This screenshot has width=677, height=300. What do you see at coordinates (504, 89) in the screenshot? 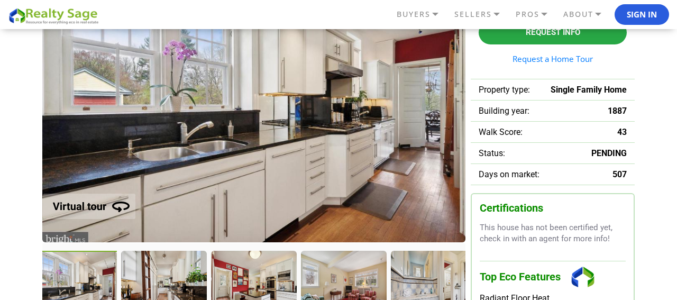
I see `span: Property type:` at bounding box center [504, 89].